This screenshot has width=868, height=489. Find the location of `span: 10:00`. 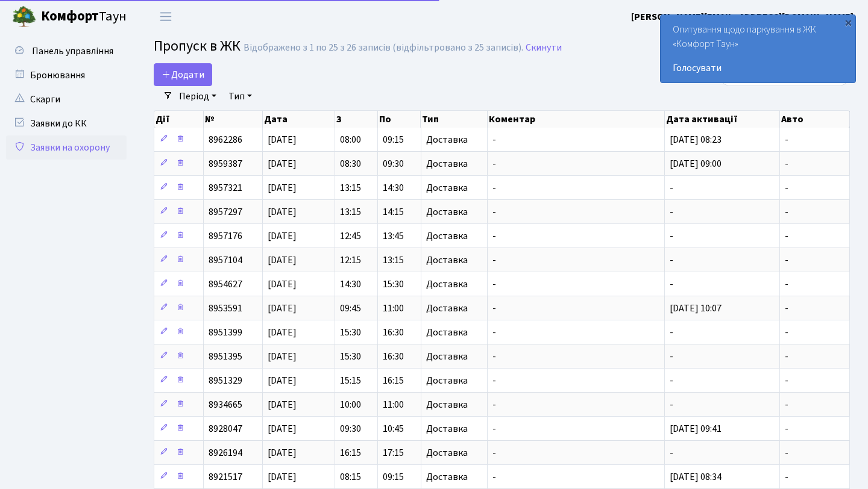

span: 10:00 is located at coordinates (350, 404).